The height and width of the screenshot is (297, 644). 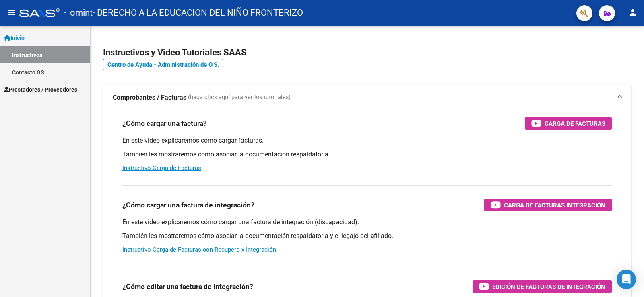 I want to click on span: Carga de Facturas Integración, so click(x=555, y=205).